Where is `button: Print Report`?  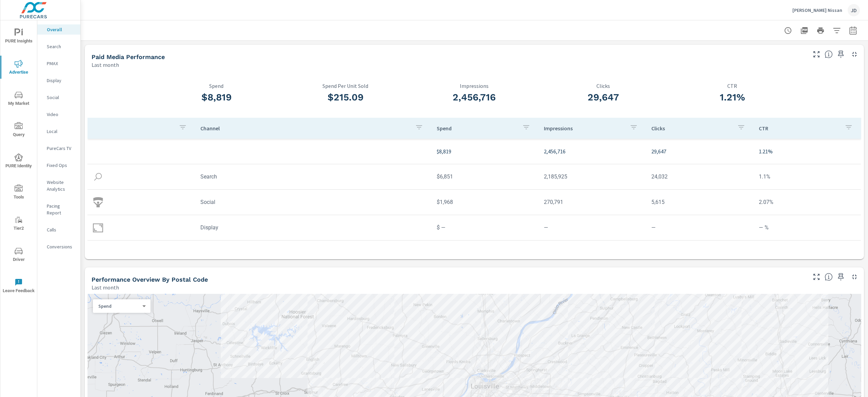
button: Print Report is located at coordinates (820, 31).